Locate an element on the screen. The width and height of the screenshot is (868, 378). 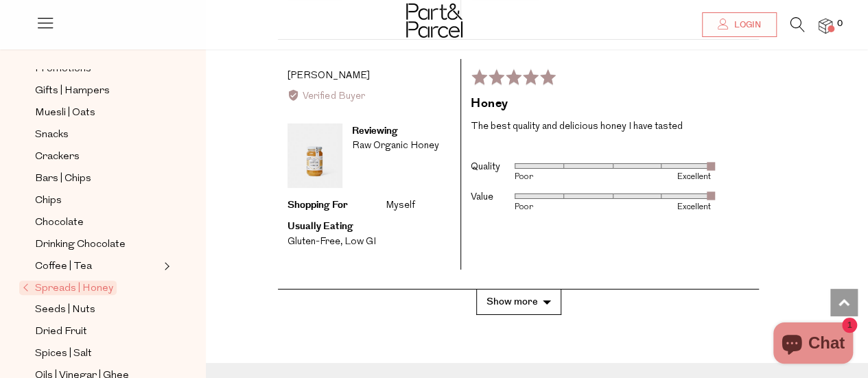
a: Chips is located at coordinates (97, 200).